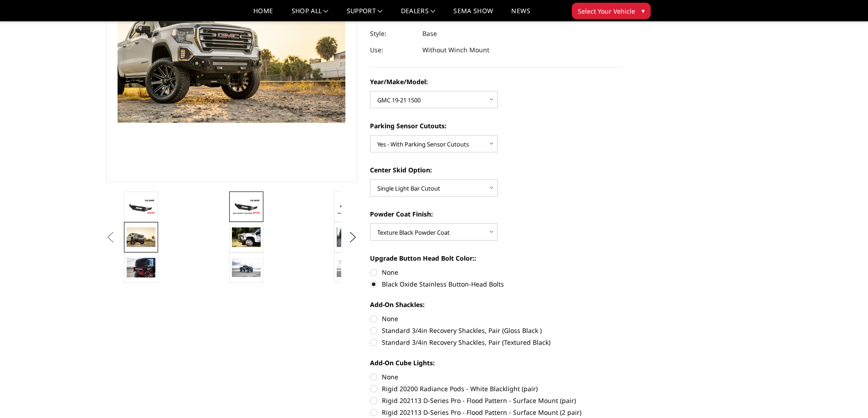 This screenshot has height=418, width=868. What do you see at coordinates (495, 362) in the screenshot?
I see `label: Add-On Cube Lights:` at bounding box center [495, 362].